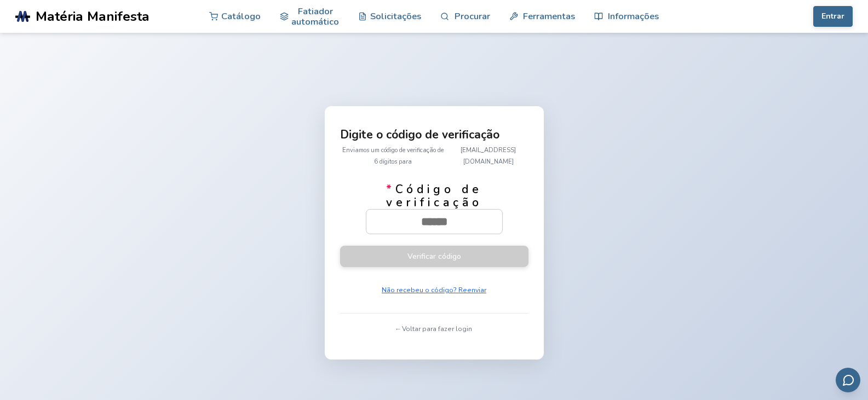 The image size is (868, 400). Describe the element at coordinates (434, 256) in the screenshot. I see `button: Verificar código` at that location.